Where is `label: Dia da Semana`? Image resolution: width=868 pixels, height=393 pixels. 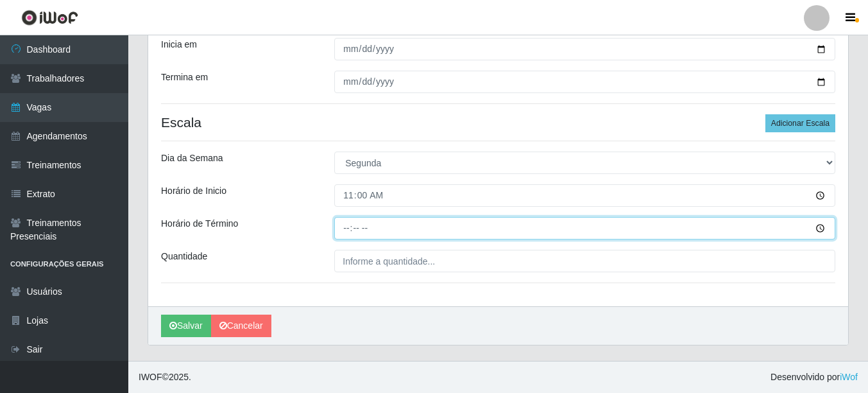 label: Dia da Semana is located at coordinates (192, 158).